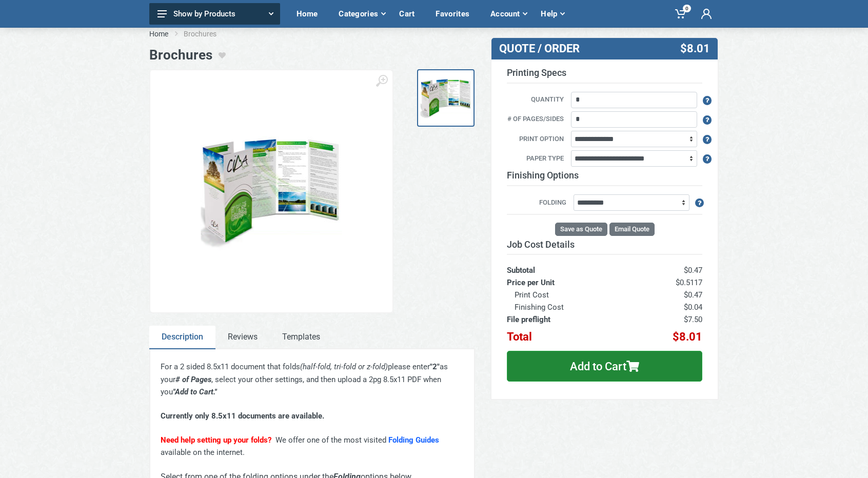  I want to click on a: Reviews, so click(243, 338).